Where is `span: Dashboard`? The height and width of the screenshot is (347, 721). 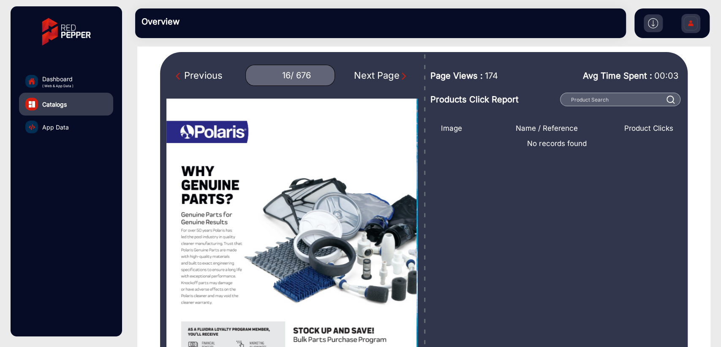
span: Dashboard is located at coordinates (58, 79).